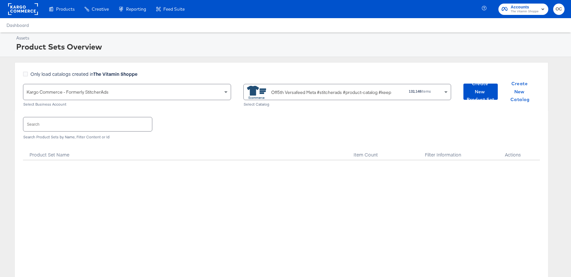  Describe the element at coordinates (88, 124) in the screenshot. I see `input: Search product sets` at that location.